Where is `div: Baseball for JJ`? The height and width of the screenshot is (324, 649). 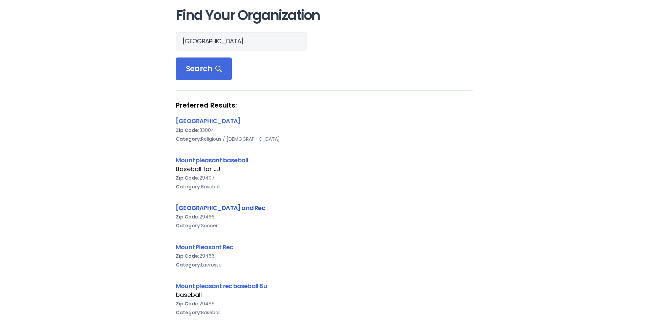
div: Baseball for JJ is located at coordinates (325, 169).